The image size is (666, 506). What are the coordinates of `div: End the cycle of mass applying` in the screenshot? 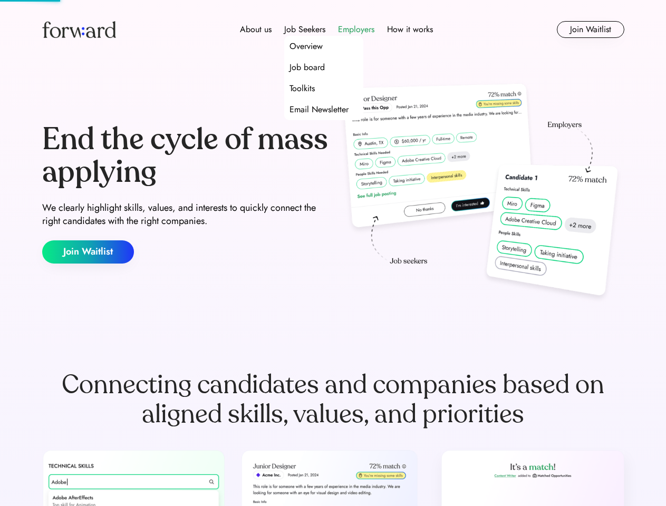 It's located at (186, 155).